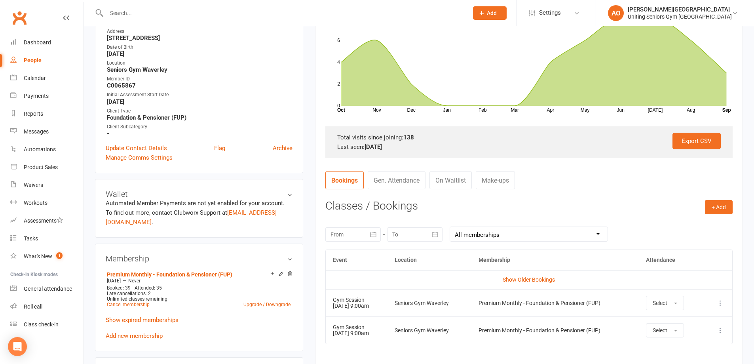 This screenshot has width=754, height=364. Describe the element at coordinates (119, 288) in the screenshot. I see `span: Booked: 39` at that location.